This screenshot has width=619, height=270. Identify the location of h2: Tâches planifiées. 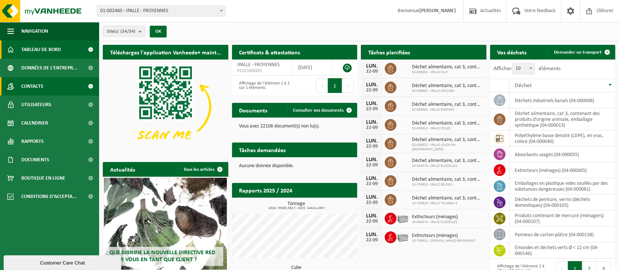
(389, 52).